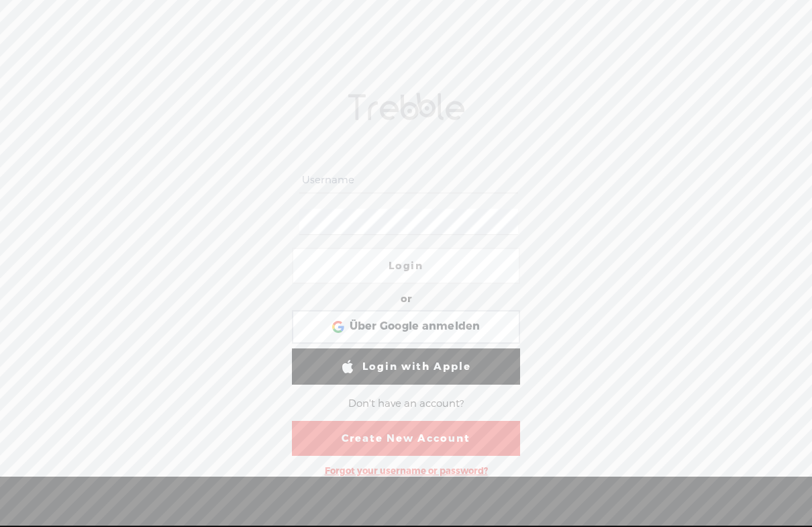 This screenshot has height=527, width=812. I want to click on div: or, so click(406, 299).